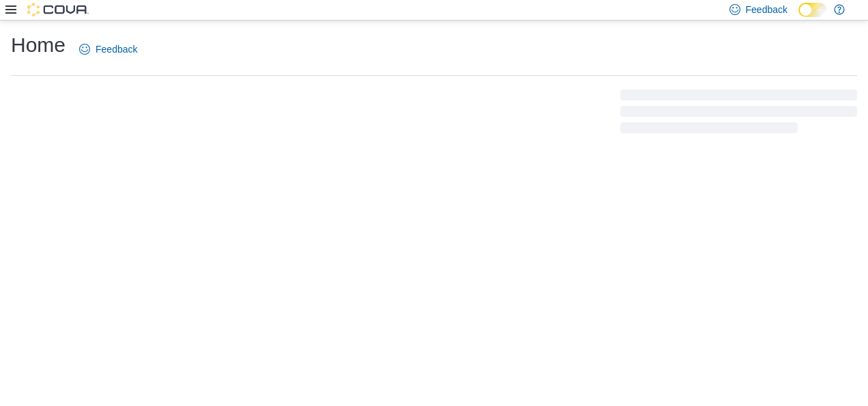  I want to click on h1: Home, so click(38, 45).